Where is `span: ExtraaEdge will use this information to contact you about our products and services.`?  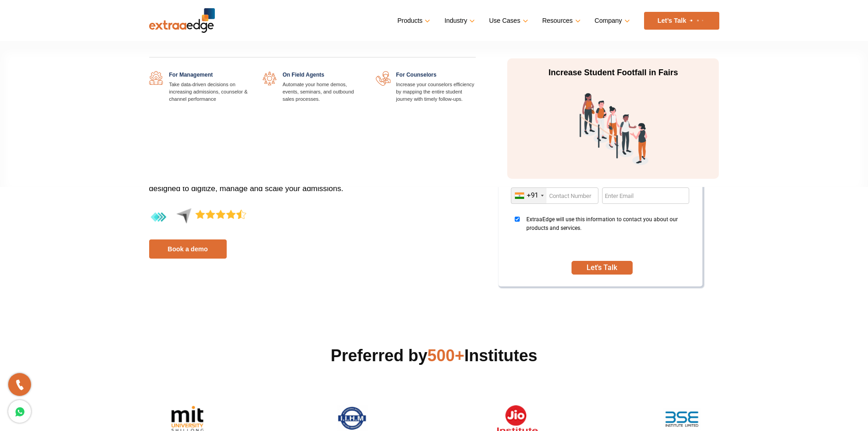 span: ExtraaEdge will use this information to contact you about our products and services. is located at coordinates (606, 232).